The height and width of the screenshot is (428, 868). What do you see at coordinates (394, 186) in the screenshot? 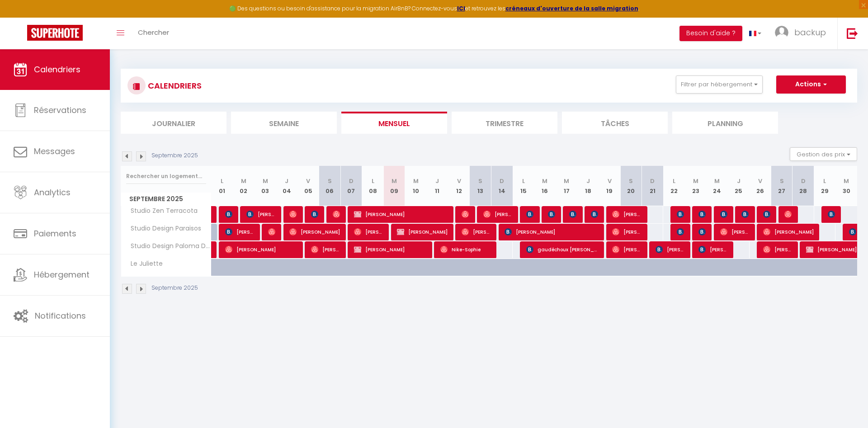
I see `th: 09` at bounding box center [394, 186].